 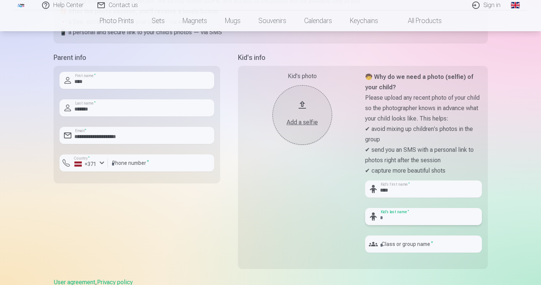 I want to click on a: Photo prints, so click(x=117, y=21).